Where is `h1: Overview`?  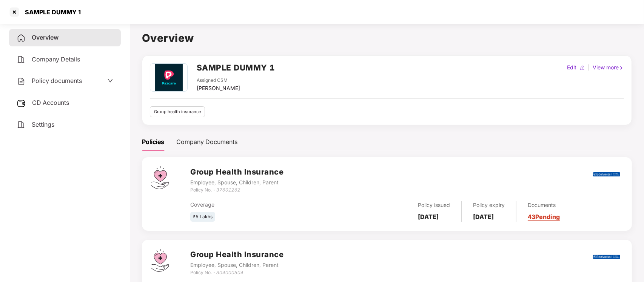
h1: Overview is located at coordinates (387, 38).